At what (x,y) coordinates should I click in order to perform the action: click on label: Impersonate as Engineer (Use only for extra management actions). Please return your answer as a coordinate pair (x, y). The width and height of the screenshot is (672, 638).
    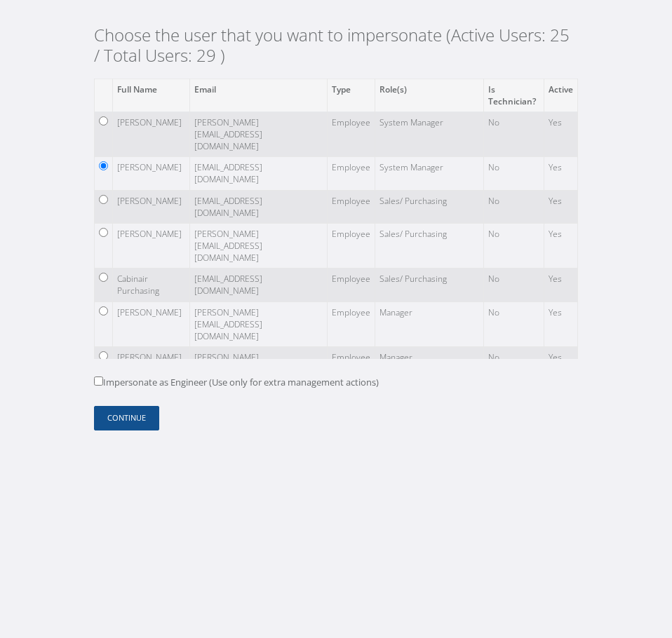
    Looking at the image, I should click on (236, 383).